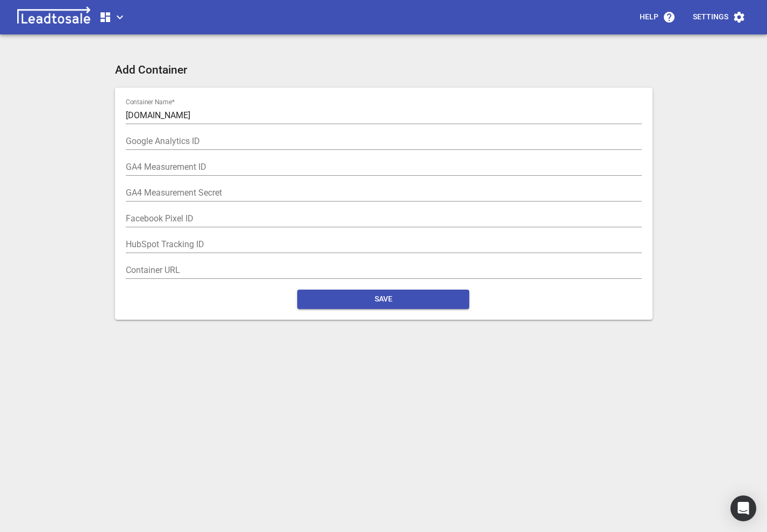 Image resolution: width=767 pixels, height=532 pixels. Describe the element at coordinates (54, 17) in the screenshot. I see `img: logo` at that location.